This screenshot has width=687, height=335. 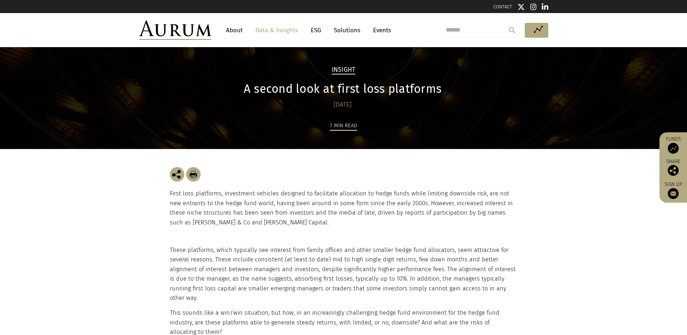 What do you see at coordinates (673, 193) in the screenshot?
I see `img: Sign up to our newsletter` at bounding box center [673, 193].